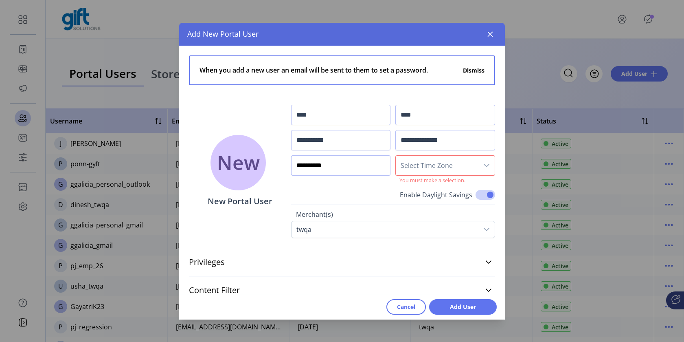 Image resolution: width=684 pixels, height=342 pixels. What do you see at coordinates (238, 162) in the screenshot?
I see `span: New` at bounding box center [238, 162].